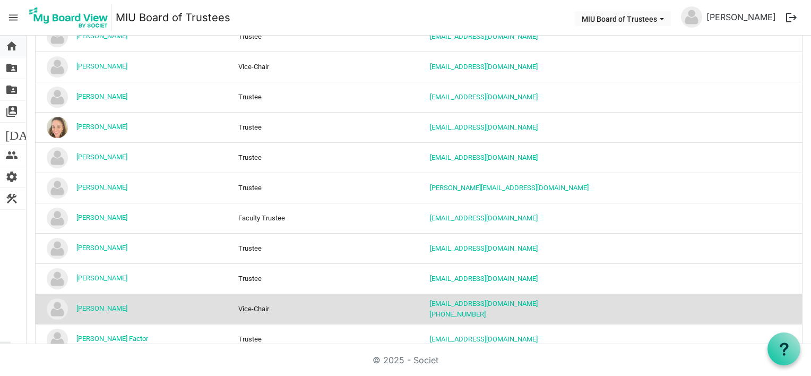  Describe the element at coordinates (12, 111) in the screenshot. I see `span: switch_account` at that location.